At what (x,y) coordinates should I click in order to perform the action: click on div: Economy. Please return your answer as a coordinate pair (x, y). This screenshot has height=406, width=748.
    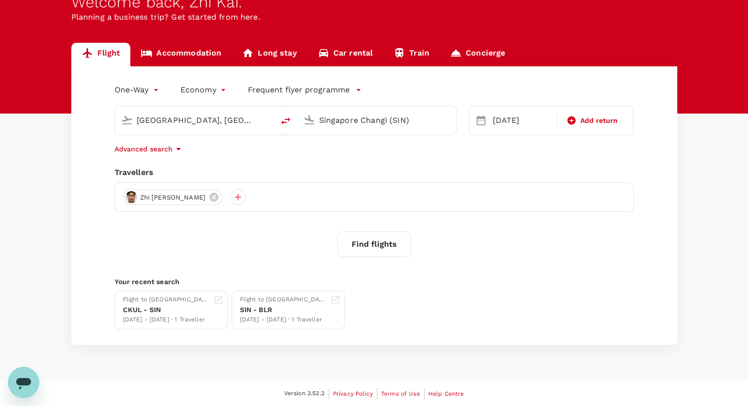
    Looking at the image, I should click on (204, 90).